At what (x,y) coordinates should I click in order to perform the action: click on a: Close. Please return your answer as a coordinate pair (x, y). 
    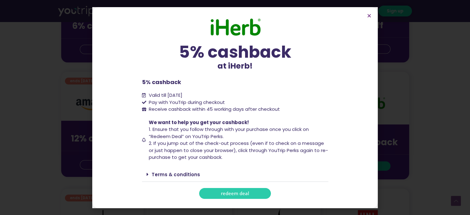
    Looking at the image, I should click on (369, 16).